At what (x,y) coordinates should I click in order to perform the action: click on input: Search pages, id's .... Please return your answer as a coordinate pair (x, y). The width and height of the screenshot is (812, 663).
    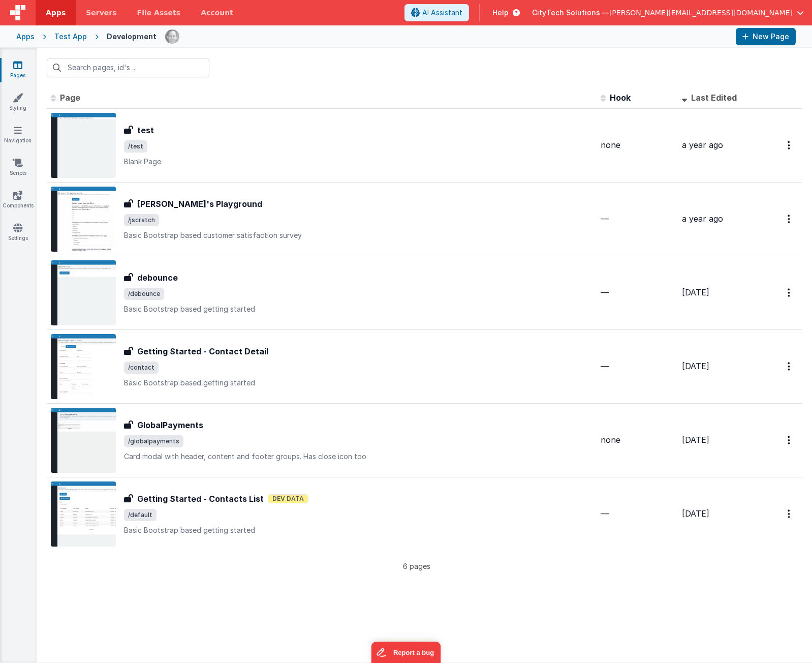
    Looking at the image, I should click on (128, 68).